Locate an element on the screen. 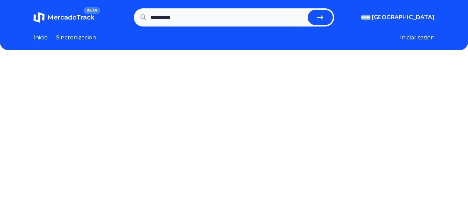  img: MercadoTrack is located at coordinates (39, 17).